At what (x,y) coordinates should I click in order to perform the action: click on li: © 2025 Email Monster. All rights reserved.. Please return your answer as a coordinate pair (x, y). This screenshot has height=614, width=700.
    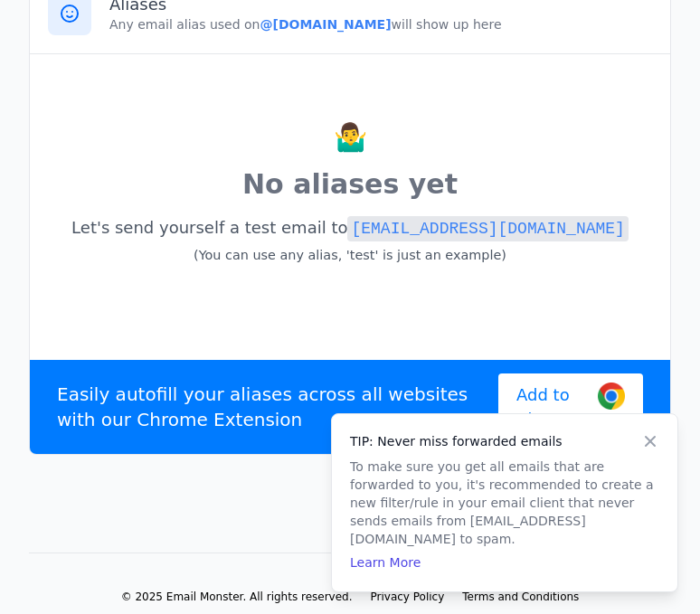
    Looking at the image, I should click on (237, 597).